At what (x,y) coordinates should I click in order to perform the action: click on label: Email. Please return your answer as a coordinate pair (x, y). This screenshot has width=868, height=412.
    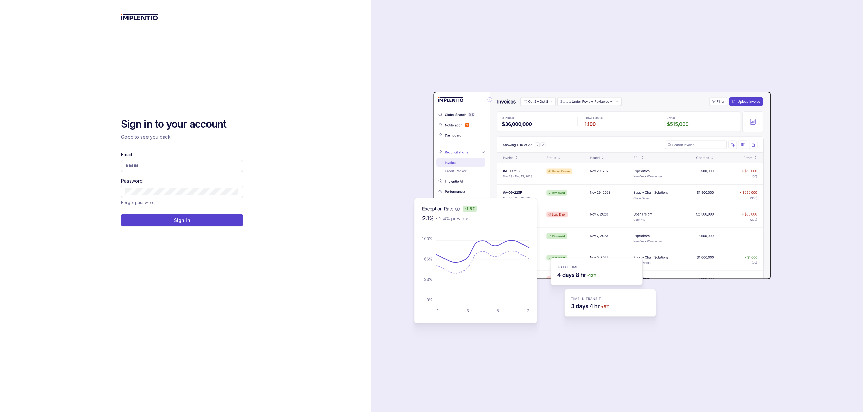
    Looking at the image, I should click on (127, 155).